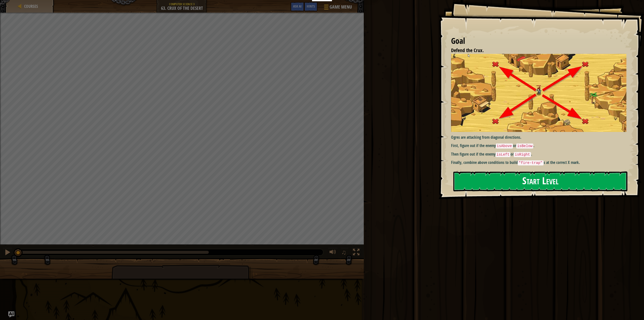 This screenshot has width=644, height=320. What do you see at coordinates (503, 155) in the screenshot?
I see `code: isLeft` at bounding box center [503, 155].